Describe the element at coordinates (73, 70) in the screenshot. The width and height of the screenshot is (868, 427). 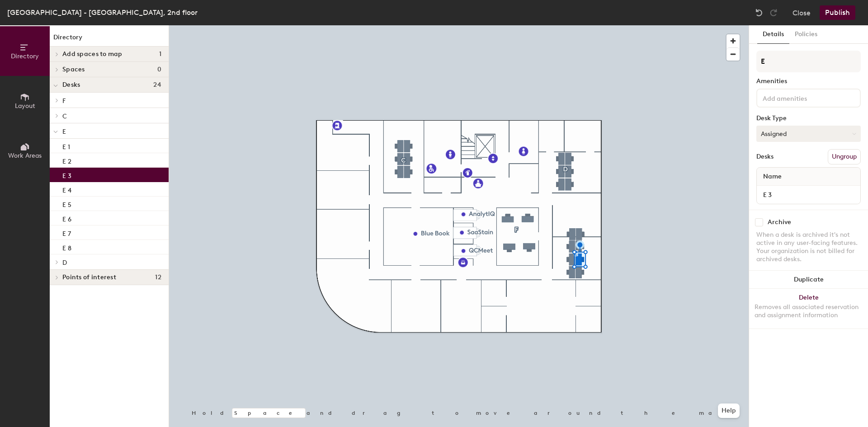
I see `span: Spaces` at that location.